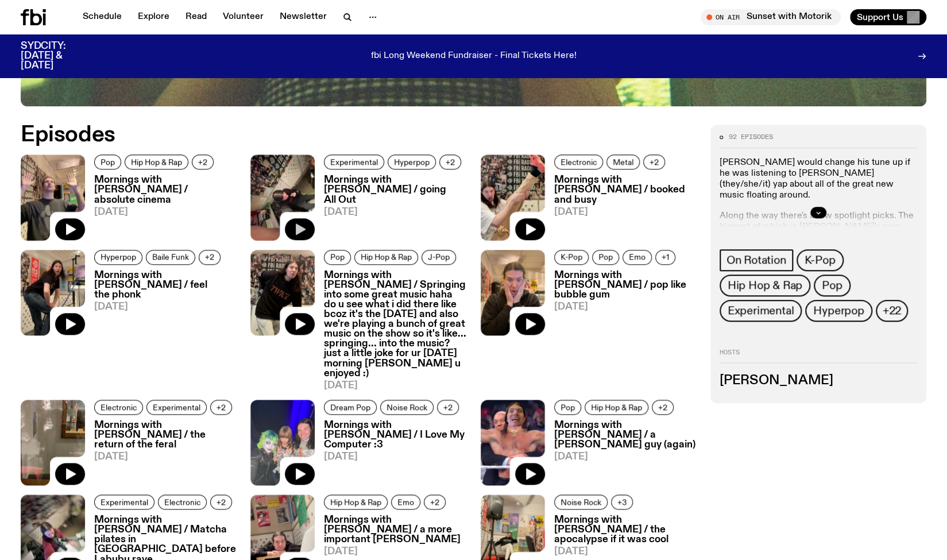 The image size is (947, 560). Describe the element at coordinates (513, 197) in the screenshot. I see `img: A photo of Jim in the fbi studio sitting on a chair and awkwardly holding their leg in the air, s...` at that location.